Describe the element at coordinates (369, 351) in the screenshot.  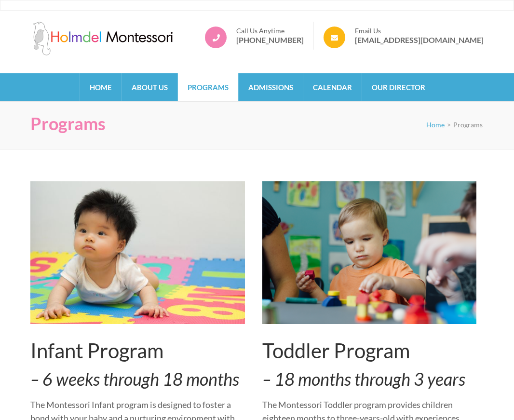
I see `h2: Toddler Program` at that location.